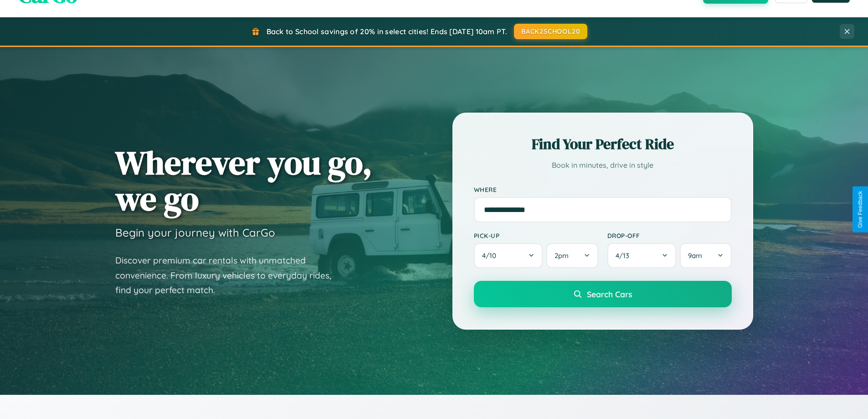 This screenshot has height=419, width=868. What do you see at coordinates (603, 165) in the screenshot?
I see `p: Book in minutes, drive in style` at bounding box center [603, 165].